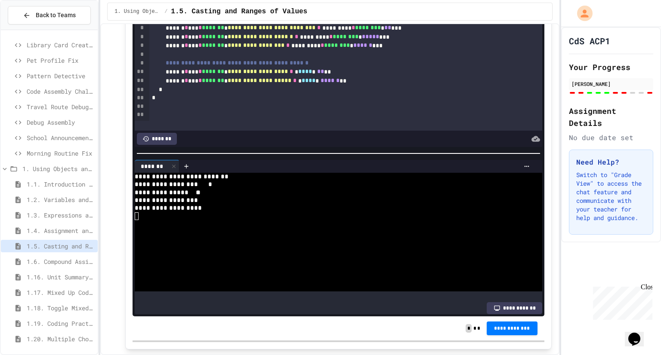 Image resolution: width=661 pixels, height=355 pixels. Describe the element at coordinates (60, 200) in the screenshot. I see `span: 1.2. Variables and Data Types` at that location.